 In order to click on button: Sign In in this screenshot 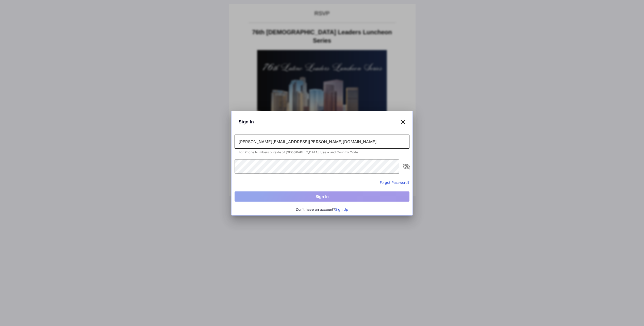, I will do `click(322, 197)`.